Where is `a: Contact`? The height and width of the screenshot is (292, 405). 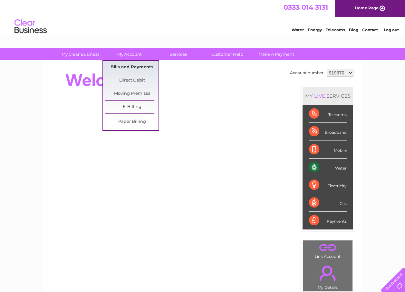
a: Contact is located at coordinates (370, 30).